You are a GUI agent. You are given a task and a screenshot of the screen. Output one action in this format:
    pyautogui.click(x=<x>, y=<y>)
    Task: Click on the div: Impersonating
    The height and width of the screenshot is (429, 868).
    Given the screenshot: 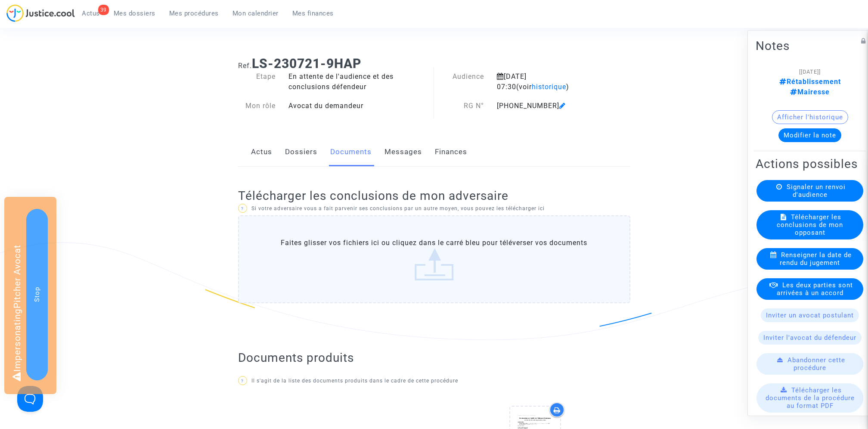 What is the action you would take?
    pyautogui.click(x=30, y=296)
    